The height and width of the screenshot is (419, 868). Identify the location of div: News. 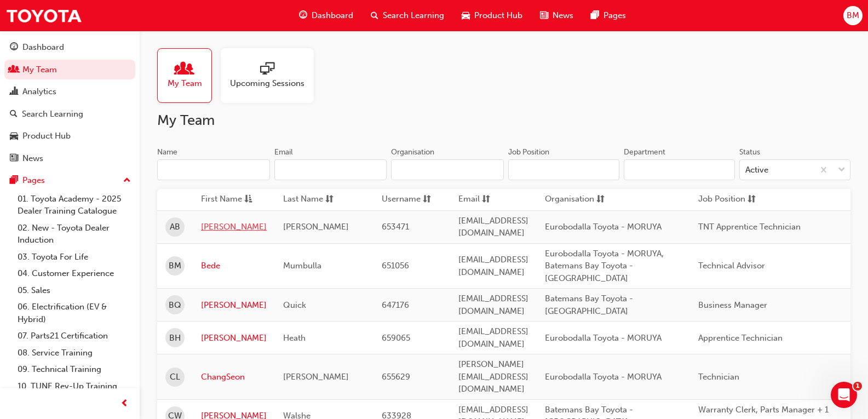
(33, 158).